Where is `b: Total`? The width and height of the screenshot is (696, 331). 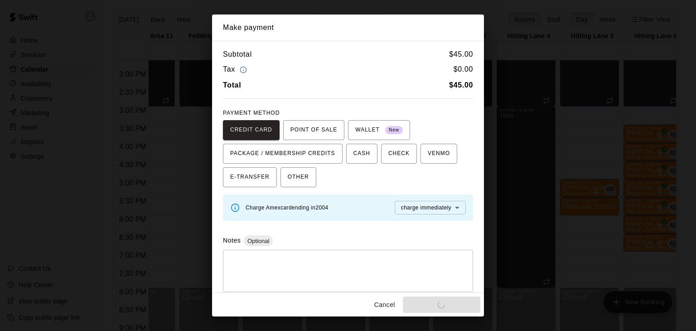
b: Total is located at coordinates (232, 85).